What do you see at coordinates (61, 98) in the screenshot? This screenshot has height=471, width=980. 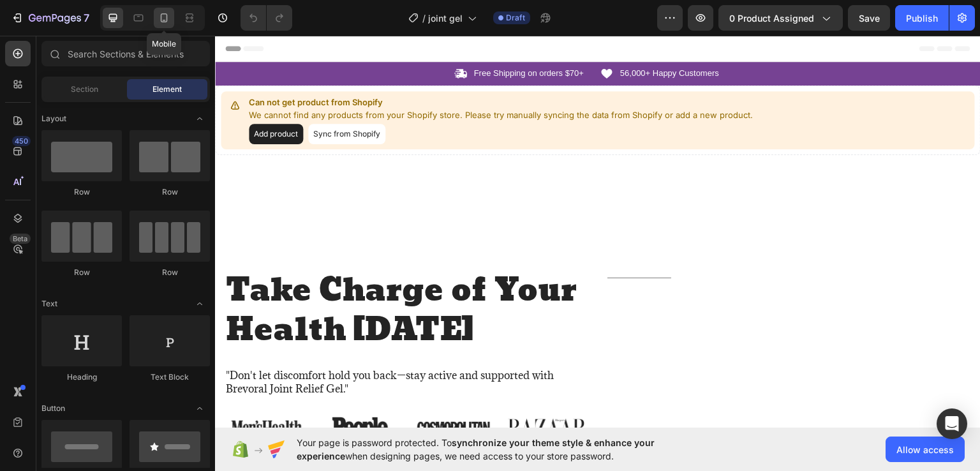 I see `button: Add product` at bounding box center [61, 98].